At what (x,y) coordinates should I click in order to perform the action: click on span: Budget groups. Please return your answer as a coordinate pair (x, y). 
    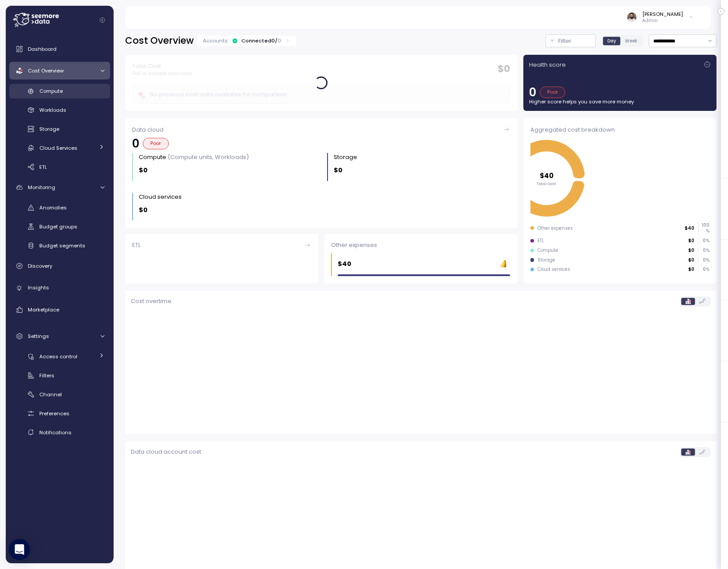
    Looking at the image, I should click on (58, 227).